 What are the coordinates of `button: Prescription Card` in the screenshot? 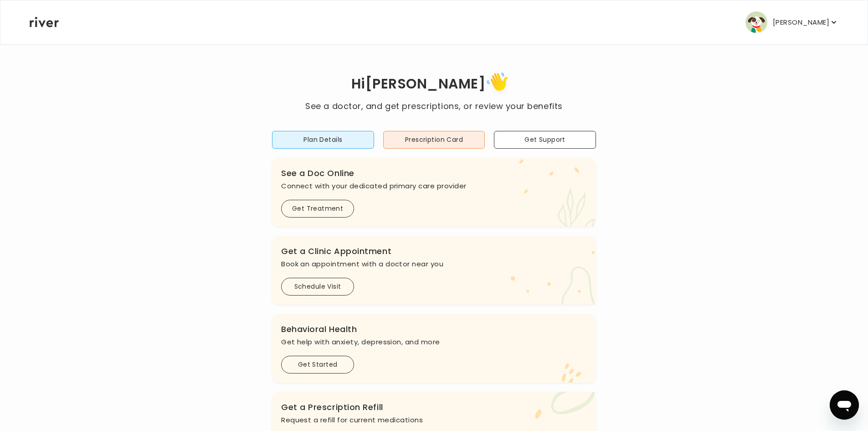 It's located at (434, 140).